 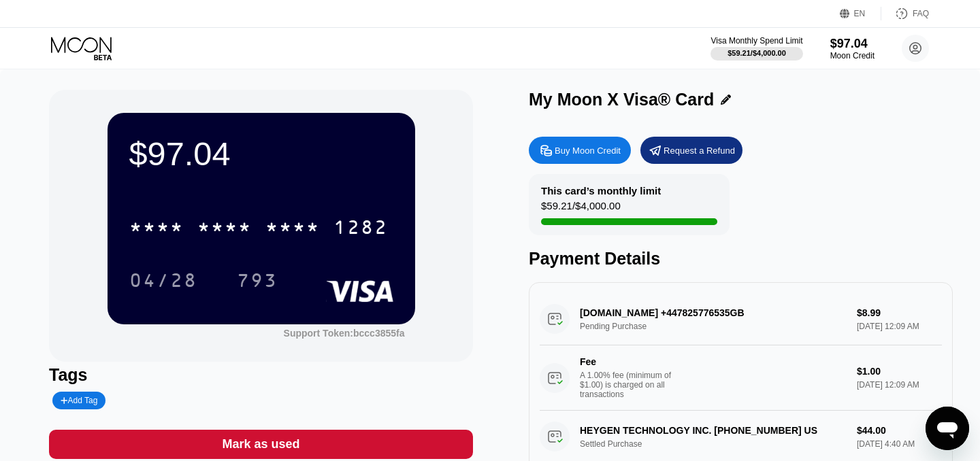 What do you see at coordinates (627, 362) in the screenshot?
I see `div: Fee` at bounding box center [627, 362].